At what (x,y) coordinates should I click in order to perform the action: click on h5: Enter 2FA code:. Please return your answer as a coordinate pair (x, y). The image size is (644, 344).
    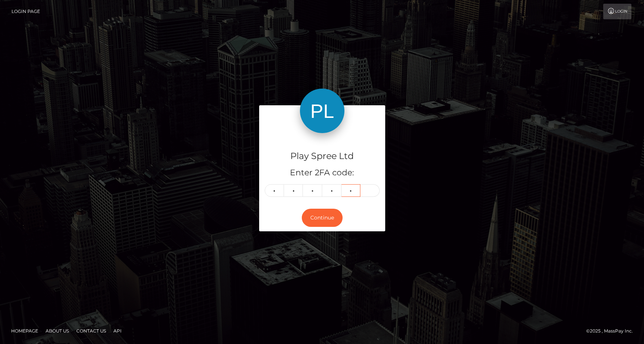
    Looking at the image, I should click on (322, 173).